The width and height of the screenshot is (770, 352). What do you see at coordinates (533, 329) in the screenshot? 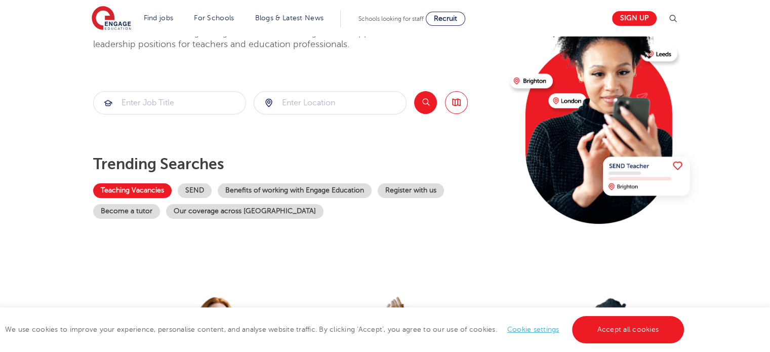
I see `a: Cookie settings` at bounding box center [533, 329].